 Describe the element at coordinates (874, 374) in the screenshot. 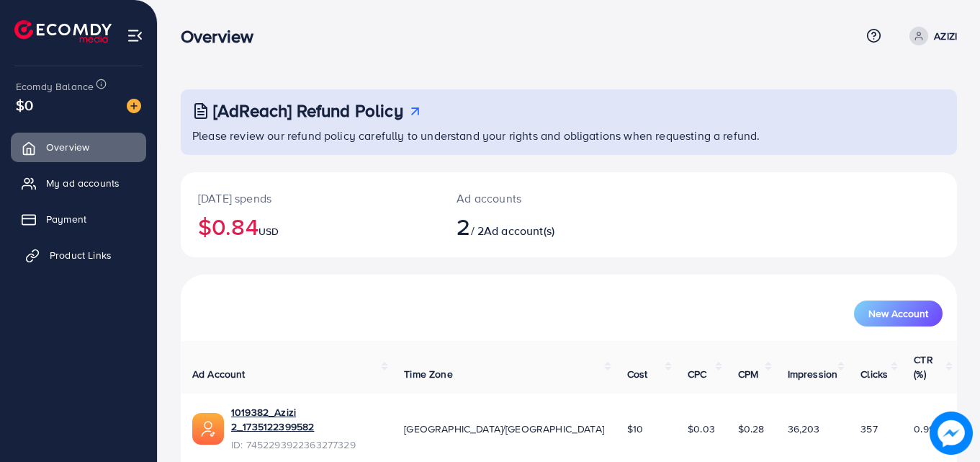

I see `span: Clicks` at that location.